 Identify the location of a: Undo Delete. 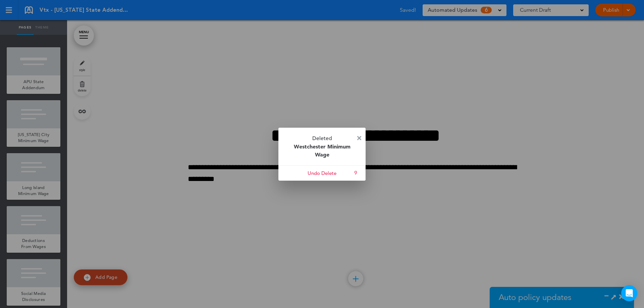
(322, 173).